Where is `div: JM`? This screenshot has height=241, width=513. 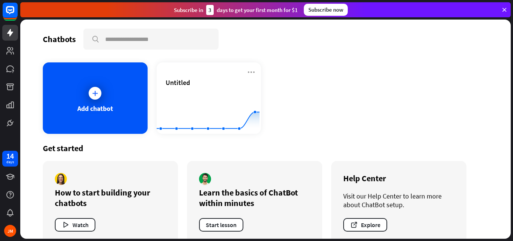 div: JM is located at coordinates (10, 230).